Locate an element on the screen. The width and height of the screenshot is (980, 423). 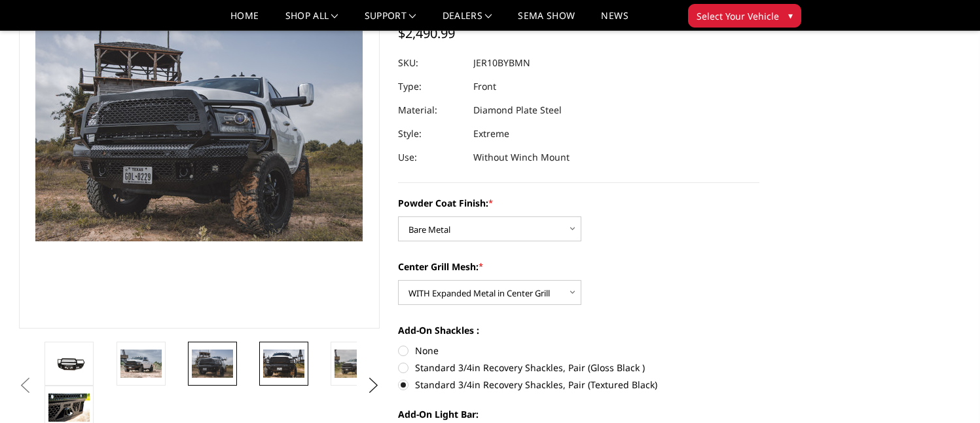
label: Add-On Light Bar: is located at coordinates (579, 413).